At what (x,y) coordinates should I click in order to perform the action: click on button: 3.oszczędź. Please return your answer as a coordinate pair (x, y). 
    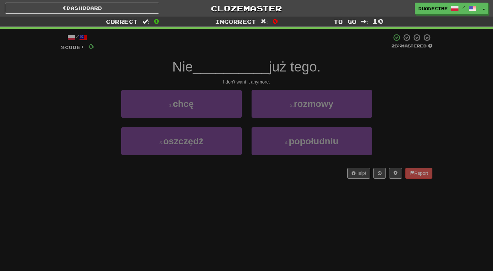
    Looking at the image, I should click on (181, 141).